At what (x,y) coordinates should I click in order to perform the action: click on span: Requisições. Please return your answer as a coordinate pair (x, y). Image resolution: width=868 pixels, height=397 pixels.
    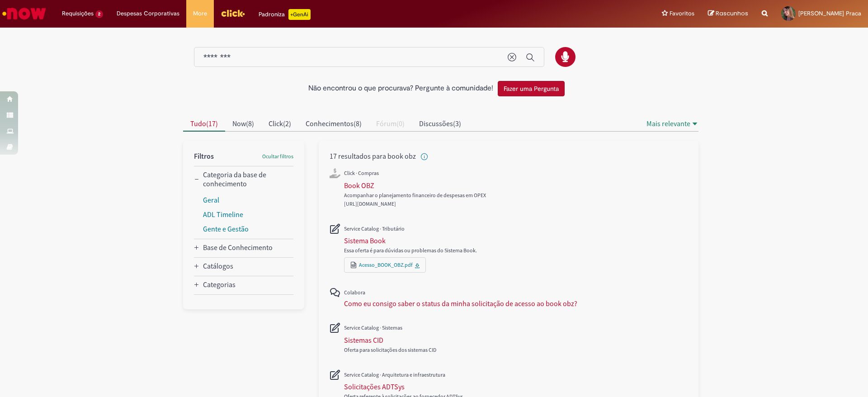
    Looking at the image, I should click on (78, 14).